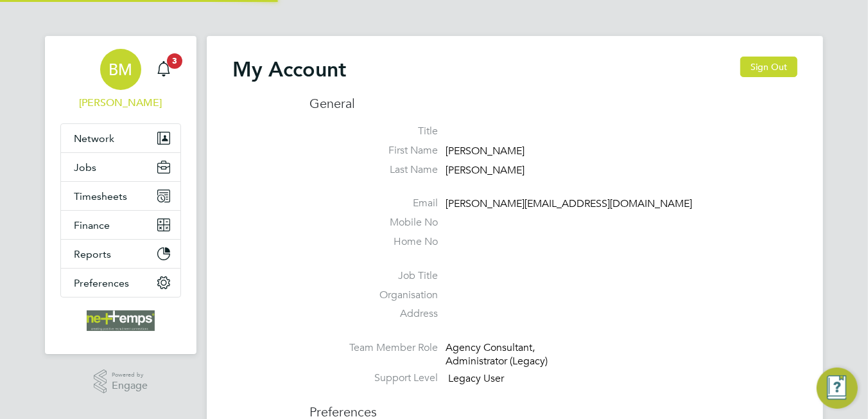 This screenshot has width=868, height=419. What do you see at coordinates (129, 374) in the screenshot?
I see `span: Powered by` at bounding box center [129, 374].